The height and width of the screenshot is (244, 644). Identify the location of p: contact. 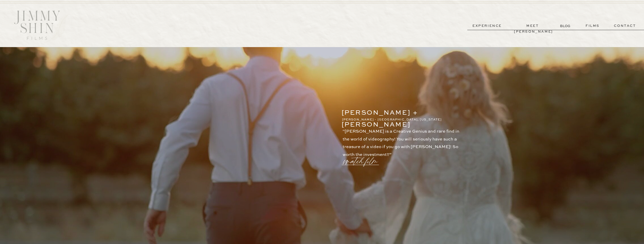
(625, 26).